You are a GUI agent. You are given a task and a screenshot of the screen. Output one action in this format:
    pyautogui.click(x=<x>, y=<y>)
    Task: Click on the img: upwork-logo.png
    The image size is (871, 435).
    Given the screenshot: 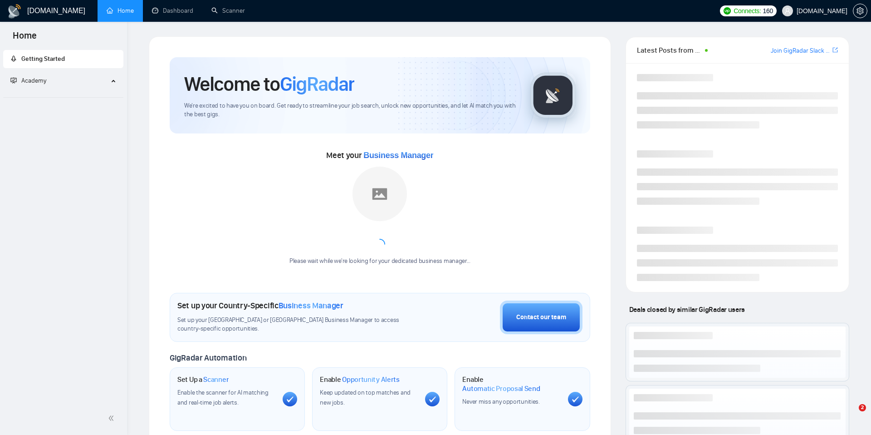 What is the action you would take?
    pyautogui.click(x=727, y=11)
    